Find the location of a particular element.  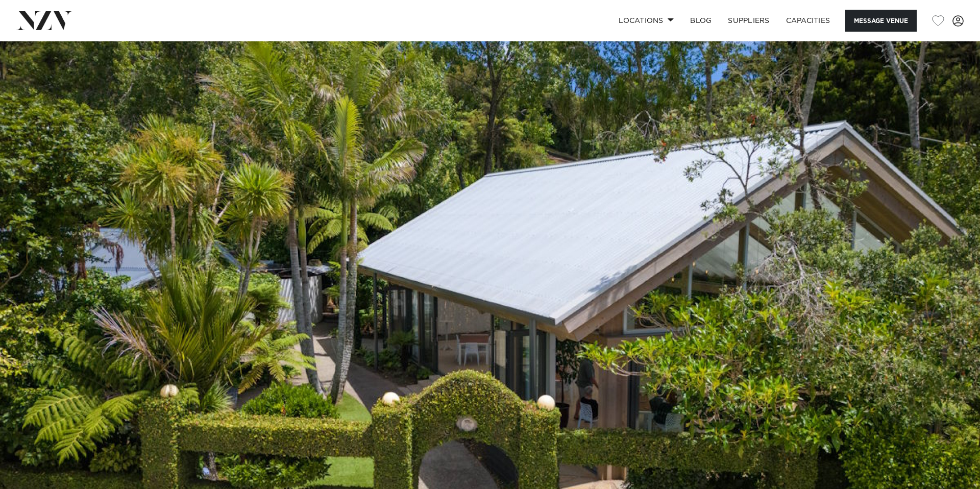

a: SUPPLIERS is located at coordinates (749, 20).